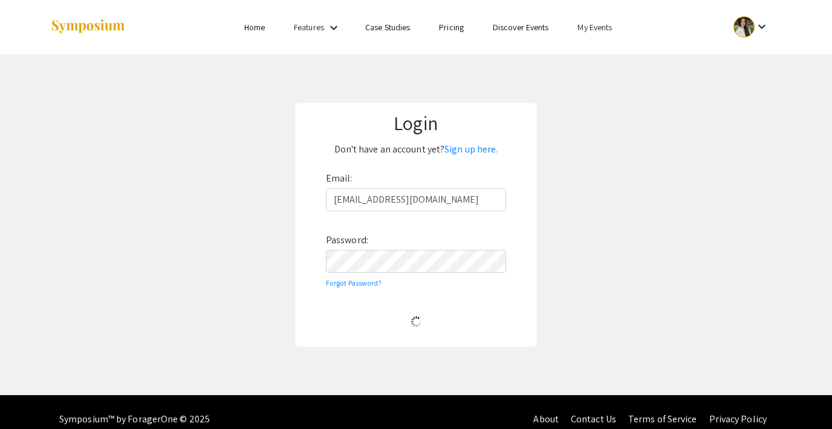 The image size is (832, 429). What do you see at coordinates (751, 27) in the screenshot?
I see `button: Expand account dropdown` at bounding box center [751, 27].